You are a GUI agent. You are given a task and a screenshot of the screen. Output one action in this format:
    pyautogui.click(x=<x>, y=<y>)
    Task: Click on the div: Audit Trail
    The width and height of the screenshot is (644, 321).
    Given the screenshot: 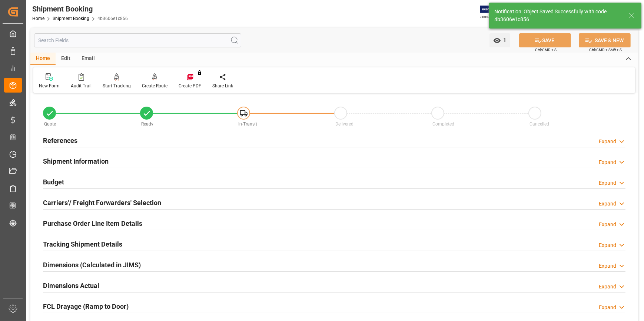 What is the action you would take?
    pyautogui.click(x=81, y=86)
    